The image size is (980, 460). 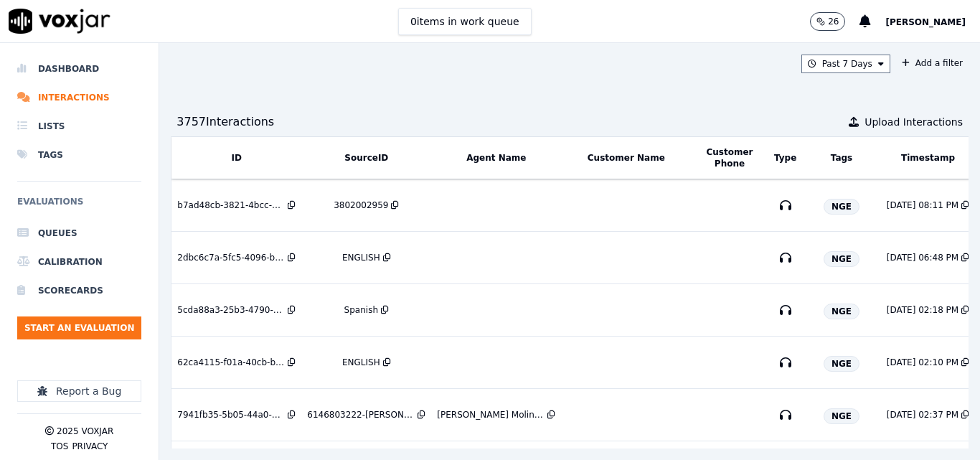 What do you see at coordinates (495, 158) in the screenshot?
I see `button: Agent Name` at bounding box center [495, 158].